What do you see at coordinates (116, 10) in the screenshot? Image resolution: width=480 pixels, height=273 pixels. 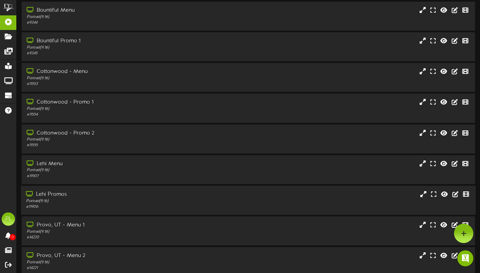 I see `div: Bountiful Menu` at bounding box center [116, 10].